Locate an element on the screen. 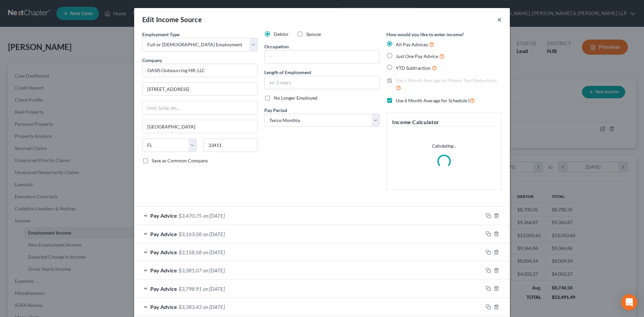  input: Search company by name... is located at coordinates (200, 70).